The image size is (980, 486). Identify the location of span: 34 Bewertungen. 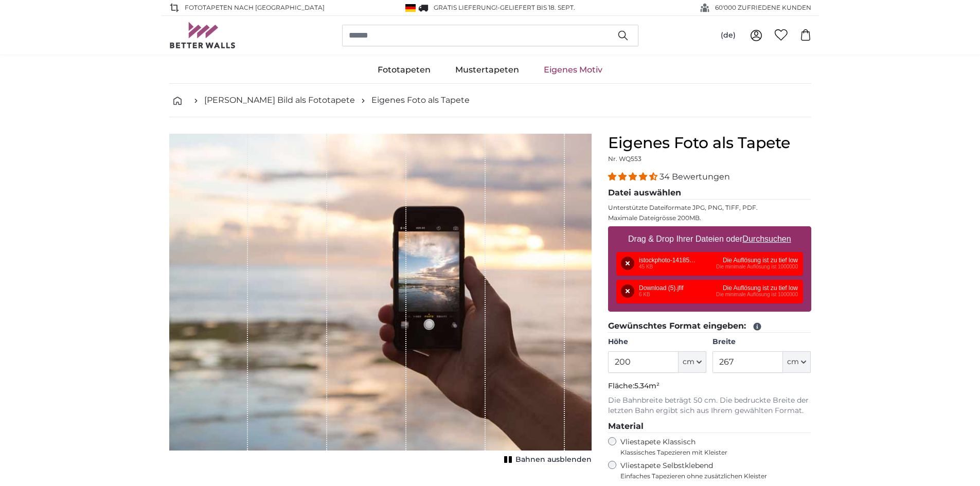
(694, 177).